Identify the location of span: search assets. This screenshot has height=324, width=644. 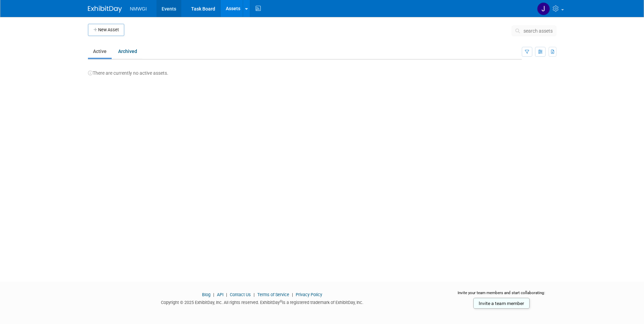
(538, 31).